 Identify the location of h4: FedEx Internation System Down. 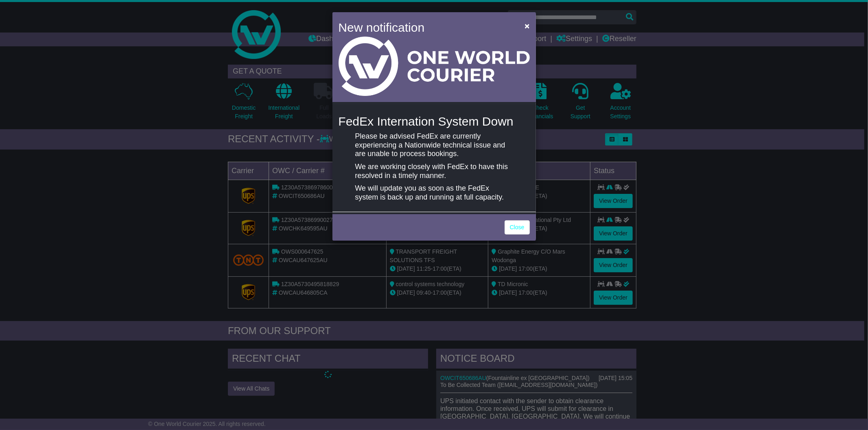
(434, 121).